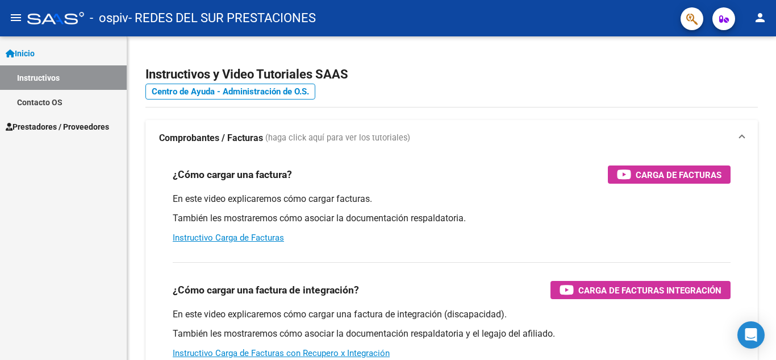  I want to click on mat-icon: person, so click(760, 18).